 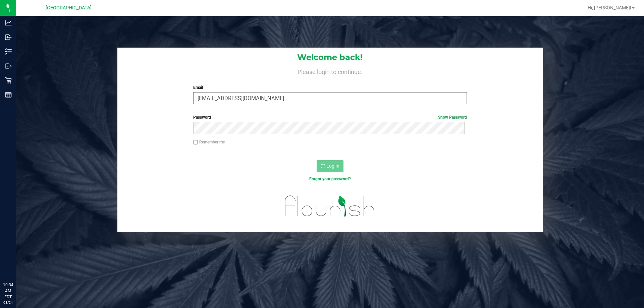 I want to click on inline-svg: Retail, so click(x=8, y=80).